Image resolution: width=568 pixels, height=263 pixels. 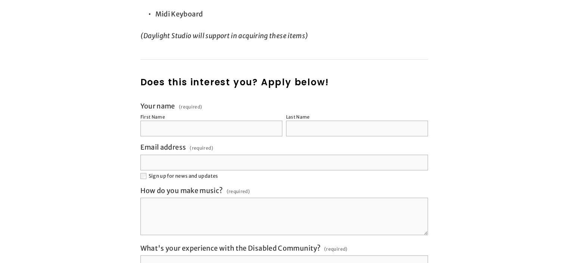 What do you see at coordinates (158, 106) in the screenshot?
I see `span: Your name` at bounding box center [158, 106].